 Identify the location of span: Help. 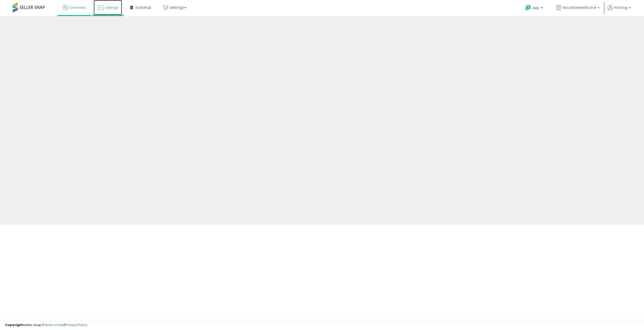
(536, 8).